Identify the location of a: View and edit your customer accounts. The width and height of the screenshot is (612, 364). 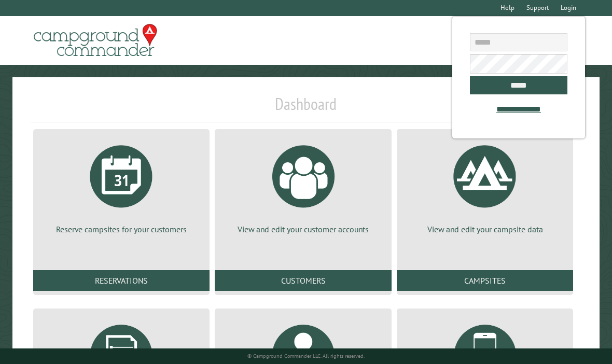
(303, 186).